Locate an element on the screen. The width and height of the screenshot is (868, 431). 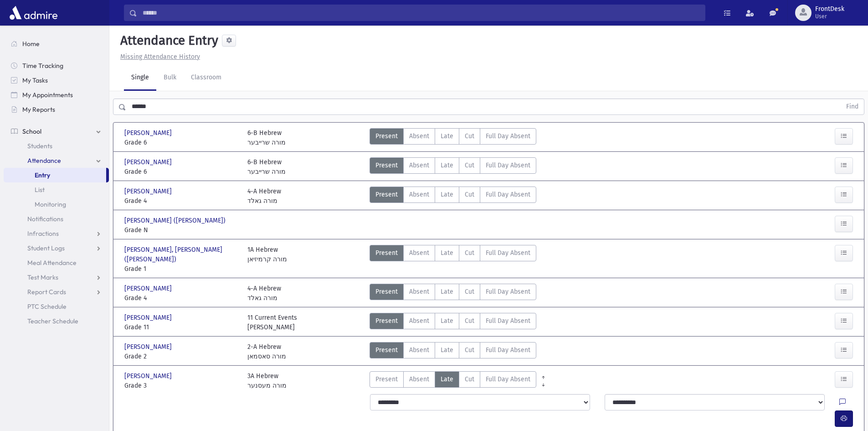
img: AdmirePro is located at coordinates (33, 13).